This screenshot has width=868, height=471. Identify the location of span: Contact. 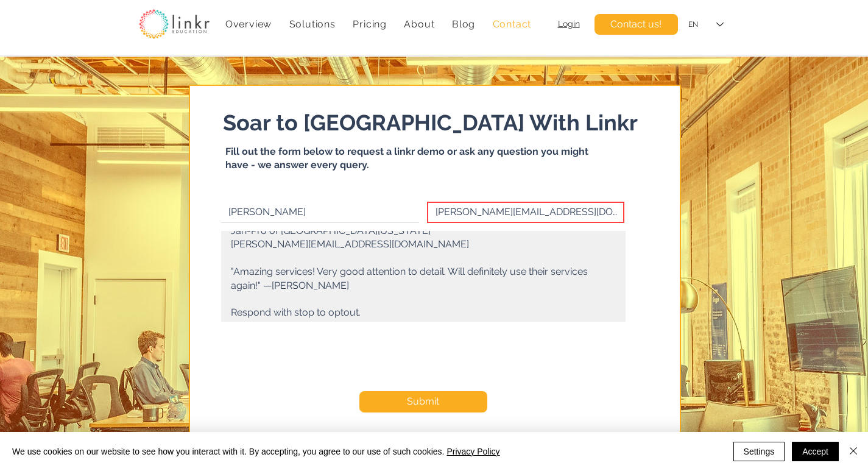
(512, 24).